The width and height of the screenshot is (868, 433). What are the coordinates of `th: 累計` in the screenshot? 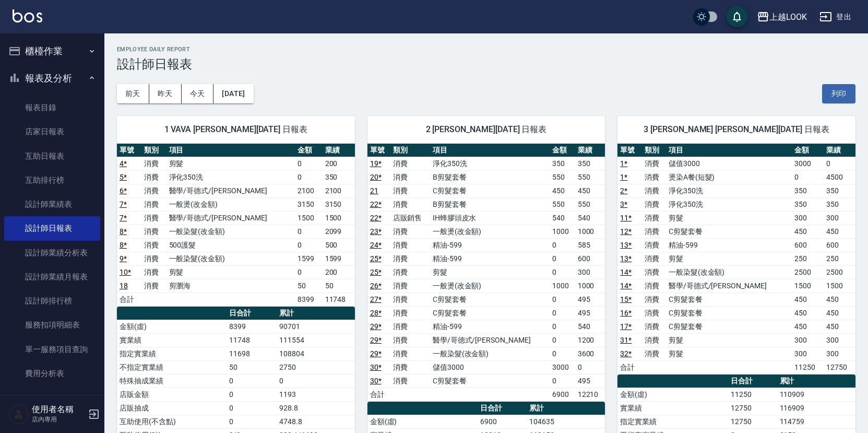 It's located at (566, 408).